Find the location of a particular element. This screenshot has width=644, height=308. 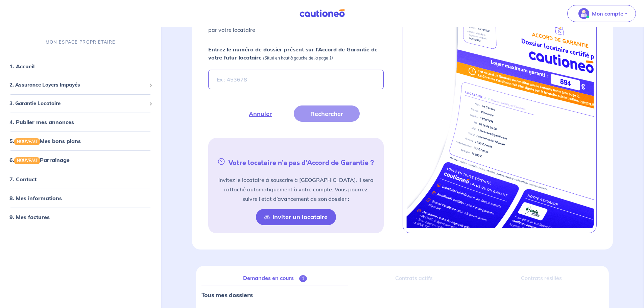

p: MON ESPACE PROPRIÉTAIRE is located at coordinates (80, 42).